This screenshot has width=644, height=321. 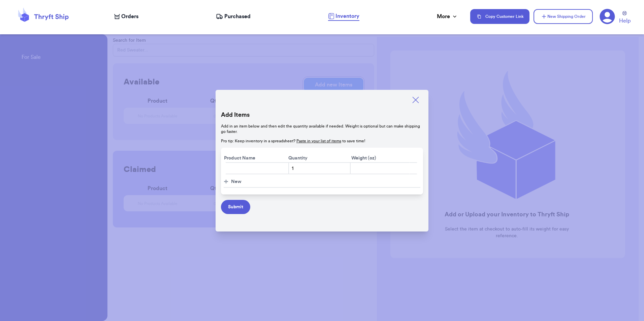 I want to click on button: Submit, so click(x=235, y=207).